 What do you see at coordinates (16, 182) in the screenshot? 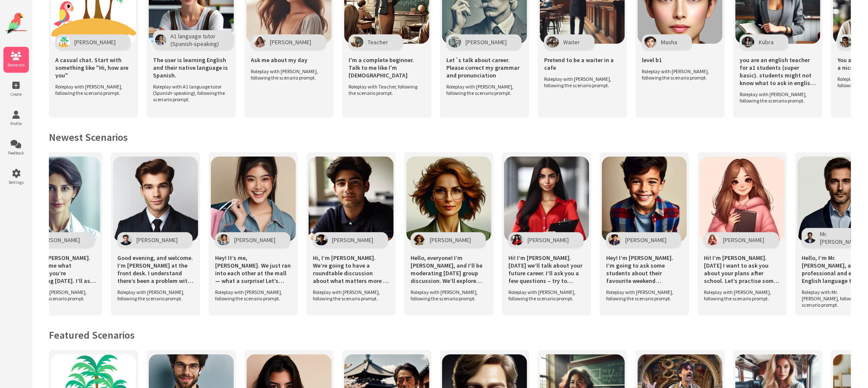
I see `span: Settings` at bounding box center [16, 182].